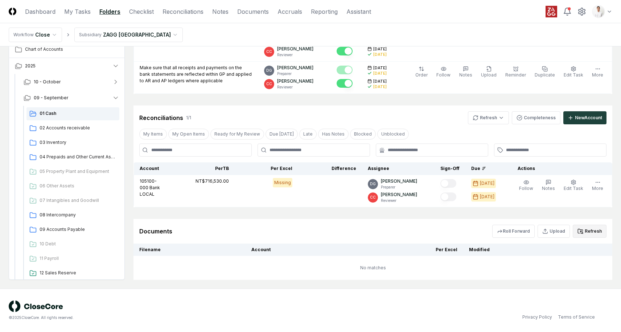  Describe the element at coordinates (160, 318) in the screenshot. I see `div: © 2025 CloseCore. All rights reserved.` at that location.